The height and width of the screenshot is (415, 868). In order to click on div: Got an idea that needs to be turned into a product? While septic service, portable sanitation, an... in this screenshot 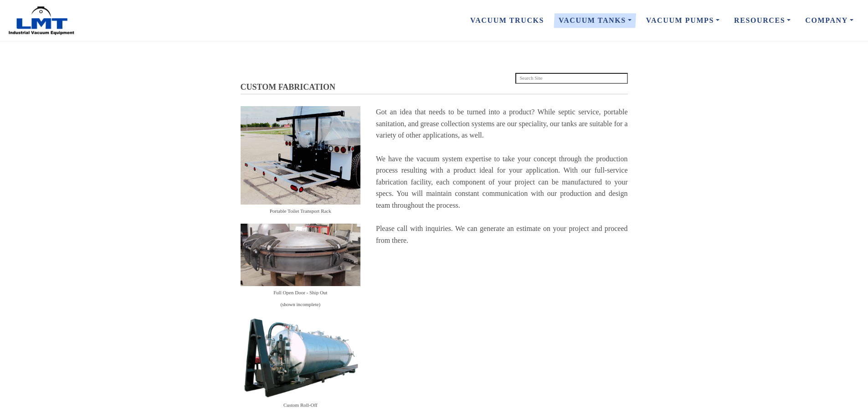, I will do `click(501, 176)`.